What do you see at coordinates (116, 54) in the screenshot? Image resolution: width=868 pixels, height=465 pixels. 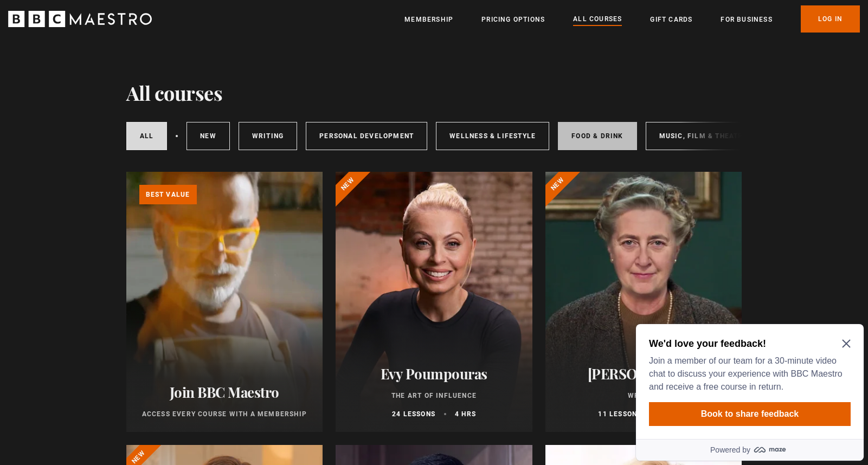 I see `p: Join a member of our team for a 30-minute video chat to discuss your experience with BBC Maestro ...` at bounding box center [116, 54].